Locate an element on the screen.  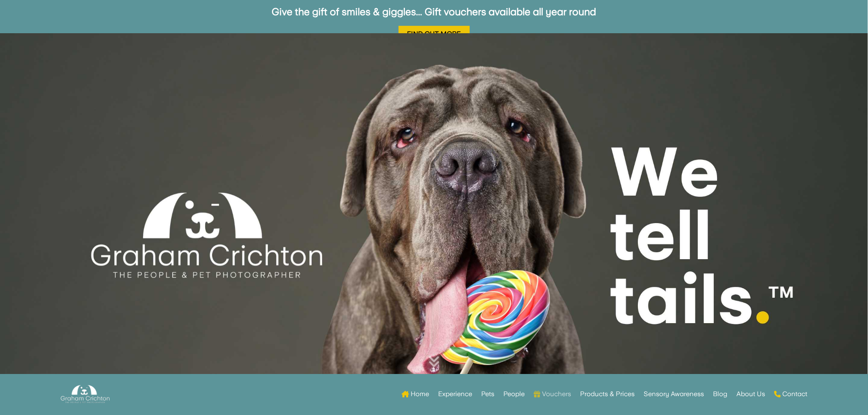
a: Experience is located at coordinates (454, 394).